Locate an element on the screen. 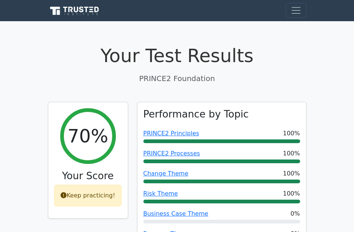  a: PRINCE2 Processes is located at coordinates (172, 153).